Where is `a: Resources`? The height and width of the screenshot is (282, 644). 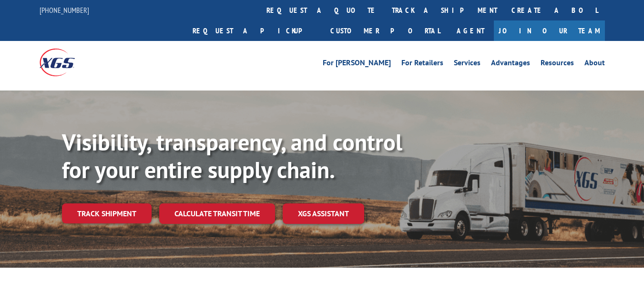 a: Resources is located at coordinates (557, 64).